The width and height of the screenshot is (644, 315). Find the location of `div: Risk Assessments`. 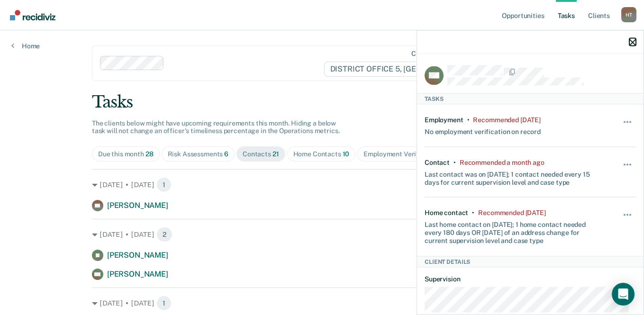

div: Risk Assessments is located at coordinates (198, 154).